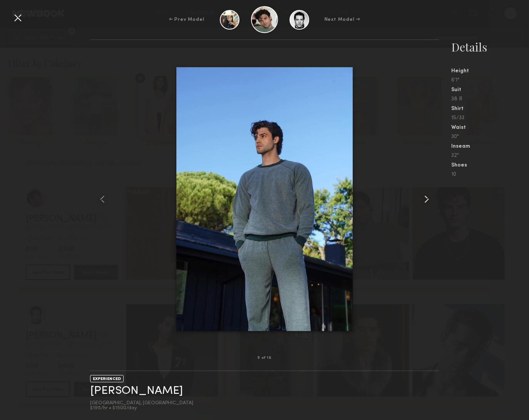  What do you see at coordinates (490, 90) in the screenshot?
I see `div: Suit` at bounding box center [490, 90].